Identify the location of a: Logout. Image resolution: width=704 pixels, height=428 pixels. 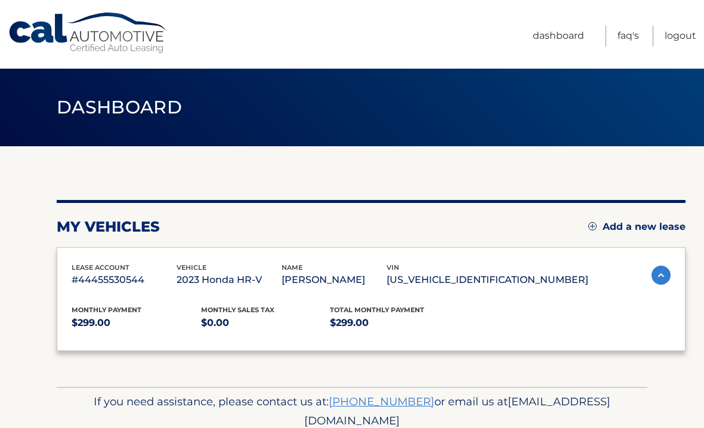
(681, 36).